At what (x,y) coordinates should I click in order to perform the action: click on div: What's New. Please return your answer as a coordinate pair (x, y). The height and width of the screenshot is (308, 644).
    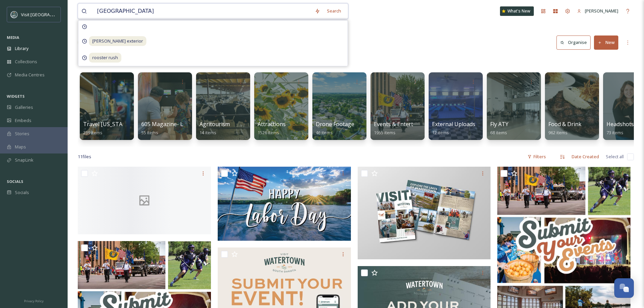
    Looking at the image, I should click on (517, 11).